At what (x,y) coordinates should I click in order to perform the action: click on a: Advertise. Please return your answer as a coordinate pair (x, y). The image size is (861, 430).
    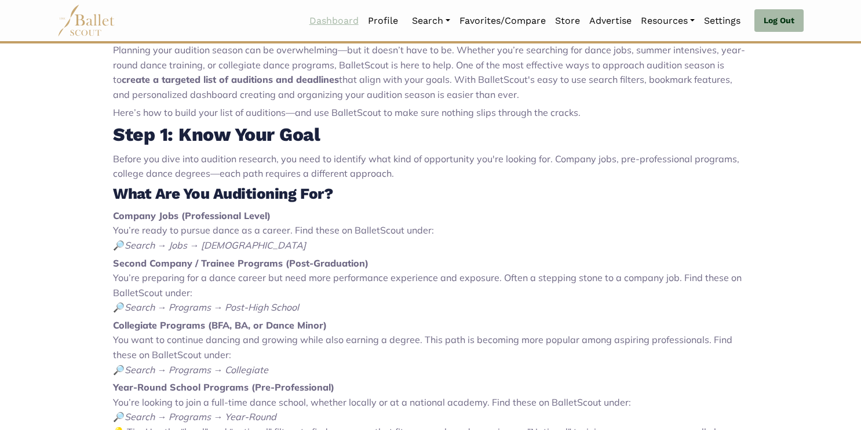
    Looking at the image, I should click on (610, 21).